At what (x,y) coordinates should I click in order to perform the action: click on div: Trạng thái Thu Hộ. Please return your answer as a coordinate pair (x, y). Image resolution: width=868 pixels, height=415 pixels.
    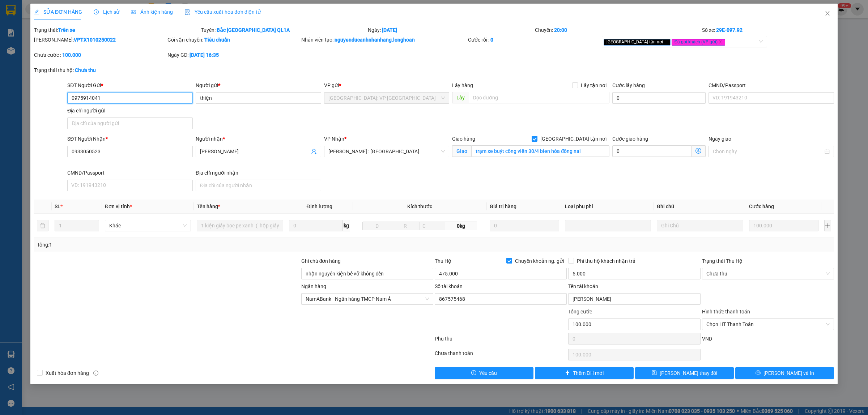
    Looking at the image, I should click on (768, 261).